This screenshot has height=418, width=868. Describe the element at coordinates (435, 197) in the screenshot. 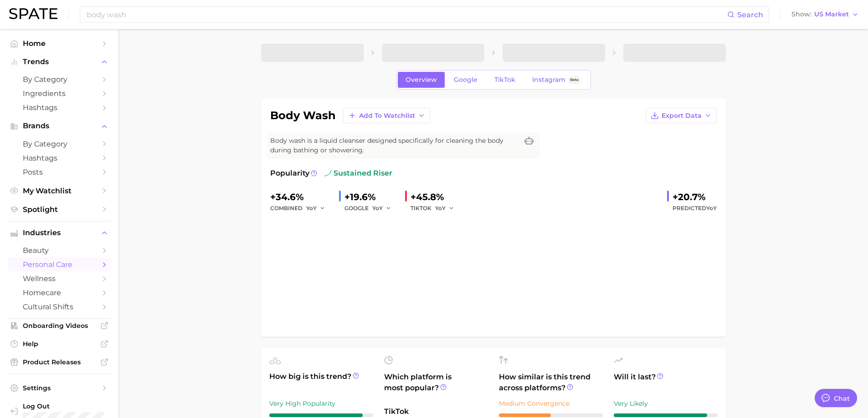

I see `div: +45.8%` at that location.